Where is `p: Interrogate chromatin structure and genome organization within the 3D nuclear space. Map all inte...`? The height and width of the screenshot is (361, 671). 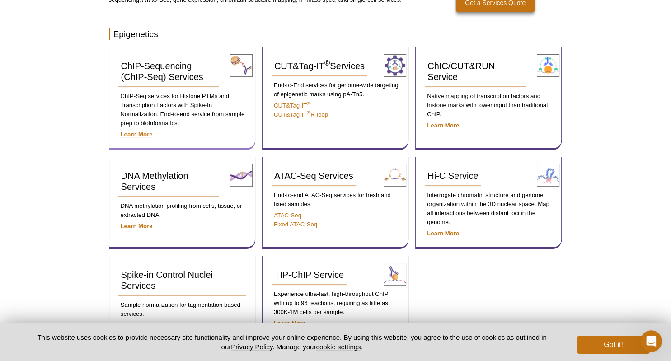
p: Interrogate chromatin structure and genome organization within the 3D nuclear space. Map all inte... is located at coordinates (488, 209).